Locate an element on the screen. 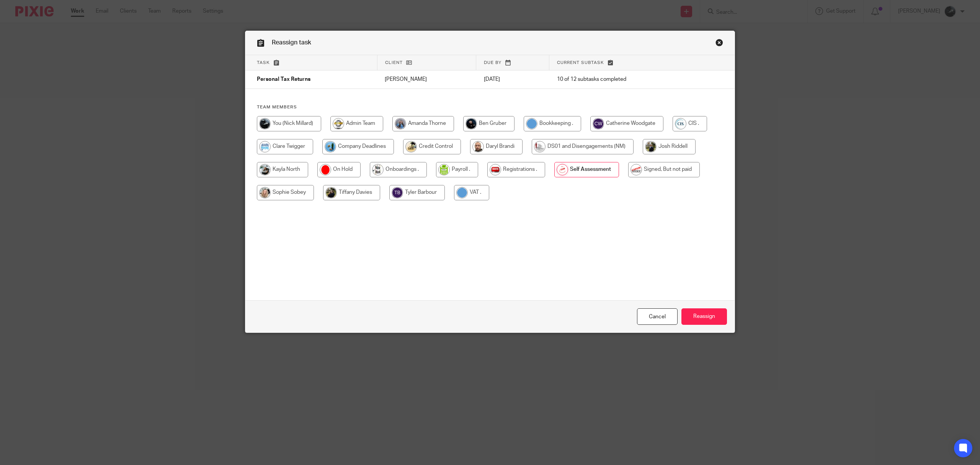 The image size is (980, 465). span: Personal Tax Returns is located at coordinates (284, 80).